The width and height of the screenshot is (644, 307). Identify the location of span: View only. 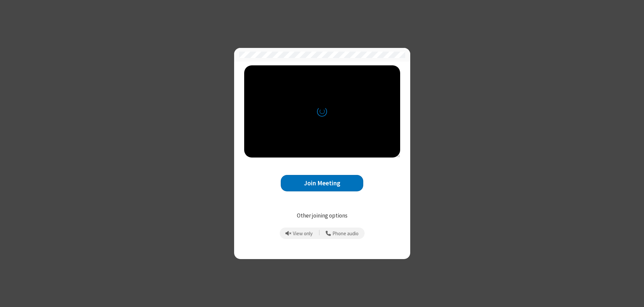
(302, 234).